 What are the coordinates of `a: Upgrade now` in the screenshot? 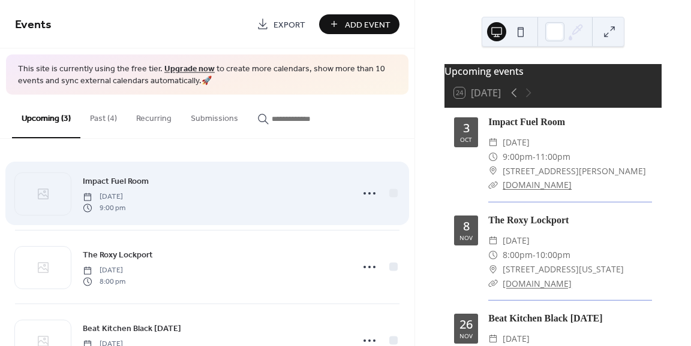 It's located at (189, 69).